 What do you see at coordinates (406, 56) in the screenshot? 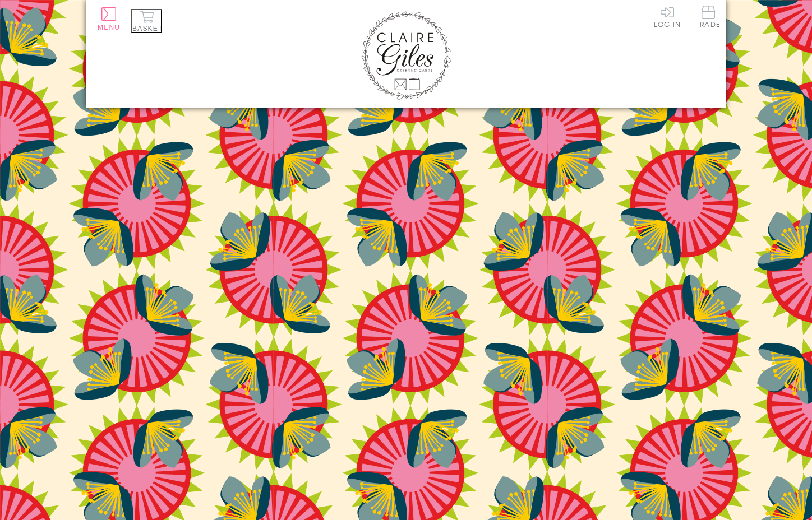
I see `img: Claire Giles Greetings Cards` at bounding box center [406, 56].